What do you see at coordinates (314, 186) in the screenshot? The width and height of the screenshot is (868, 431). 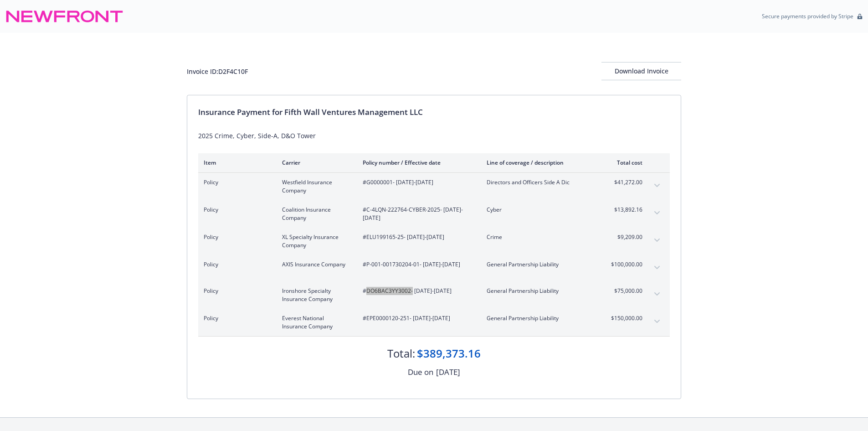 I see `span: Westfield Insurance Company` at bounding box center [314, 186].